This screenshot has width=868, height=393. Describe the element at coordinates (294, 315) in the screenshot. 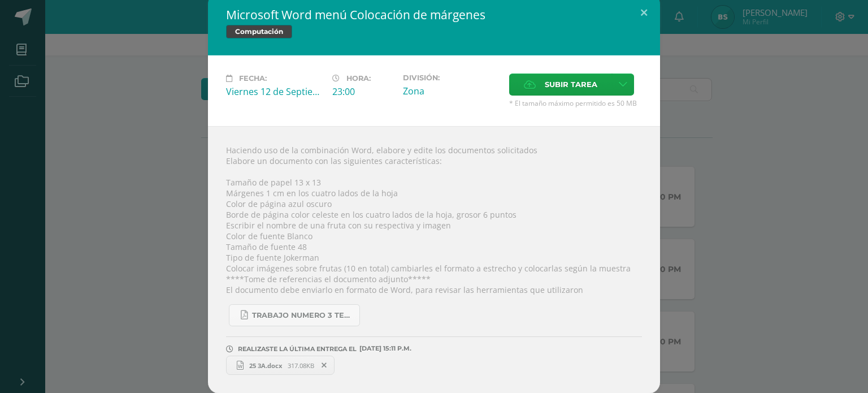

I see `a: Trabajo numero 3 Tercero primaria.pdf` at that location.